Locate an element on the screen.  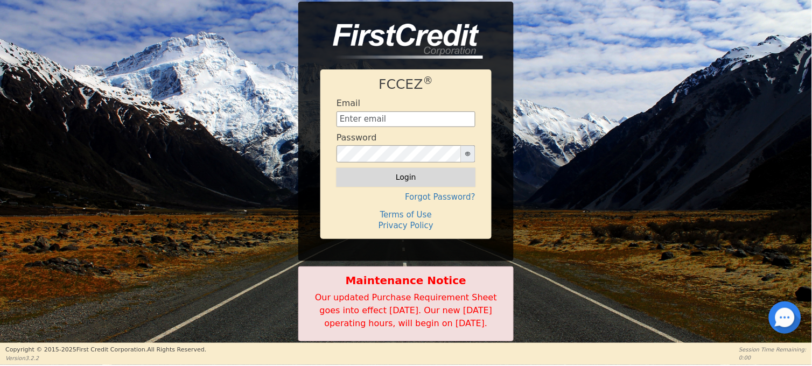
h4: Privacy Policy is located at coordinates (406, 225).